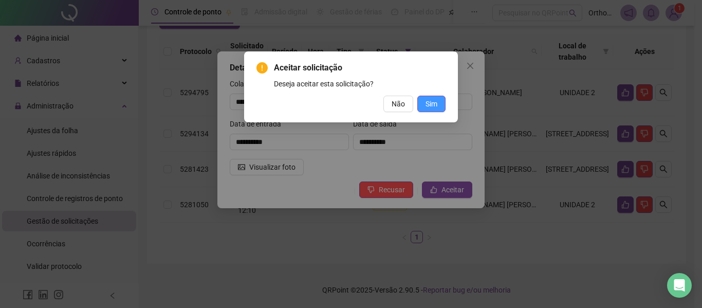 The image size is (702, 308). I want to click on span: Não, so click(398, 104).